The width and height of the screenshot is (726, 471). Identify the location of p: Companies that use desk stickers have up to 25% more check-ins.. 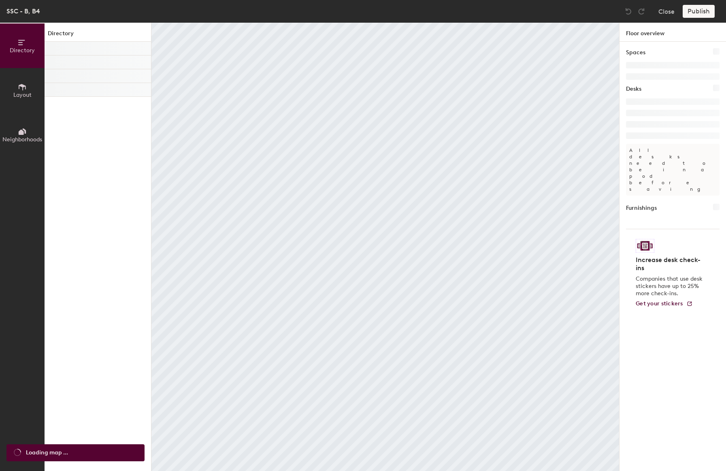
(670, 286).